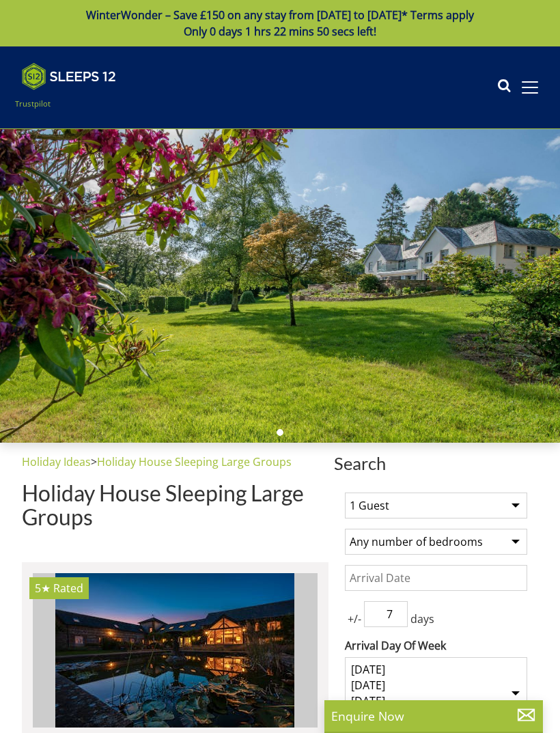 This screenshot has width=560, height=733. I want to click on span: Search, so click(436, 463).